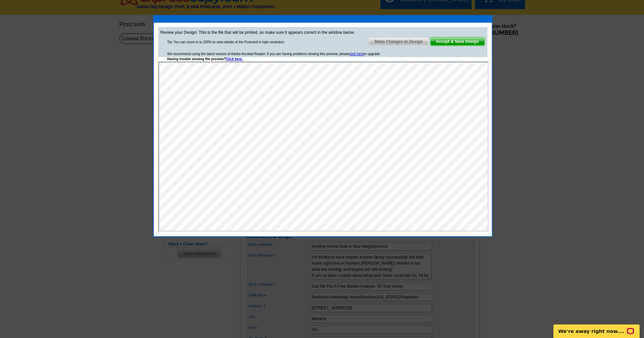 The height and width of the screenshot is (338, 644). What do you see at coordinates (205, 59) in the screenshot?
I see `strong: Having trouble viewing the preview?` at bounding box center [205, 59].